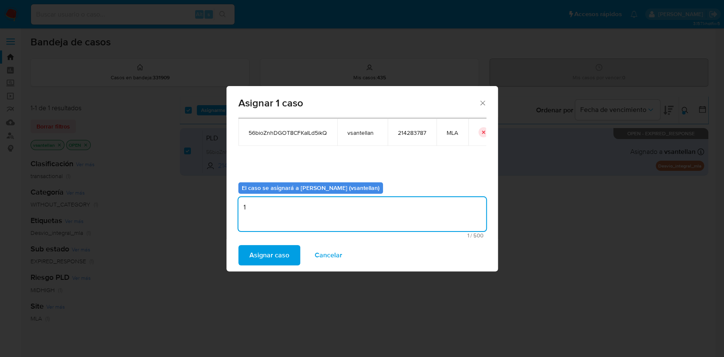 The height and width of the screenshot is (357, 724). Describe the element at coordinates (358, 103) in the screenshot. I see `span: Asignar 1 caso` at that location.